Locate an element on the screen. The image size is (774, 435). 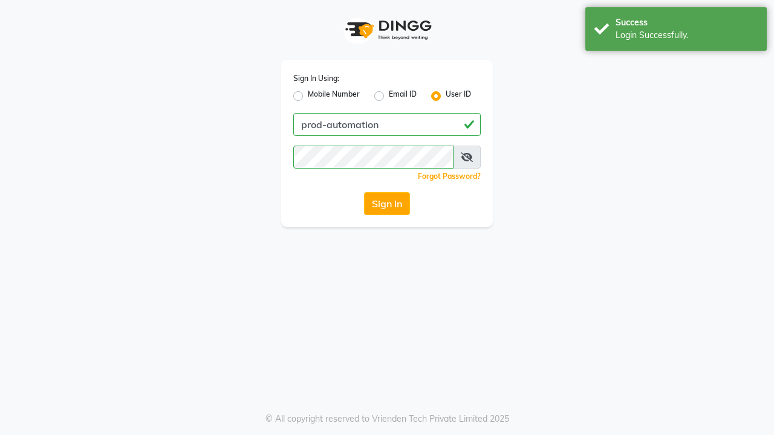
button: Sign In is located at coordinates (387, 204).